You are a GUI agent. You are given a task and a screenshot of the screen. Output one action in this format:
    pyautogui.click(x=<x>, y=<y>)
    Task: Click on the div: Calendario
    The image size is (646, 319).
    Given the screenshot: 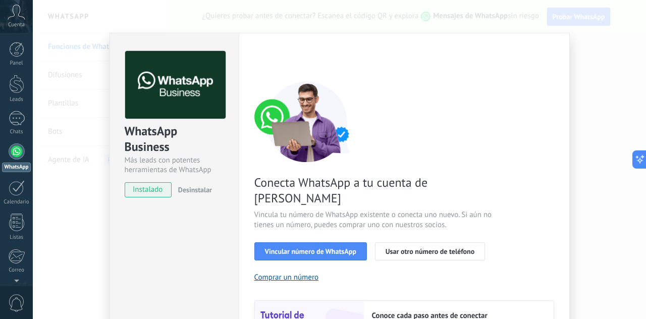 What is the action you would take?
    pyautogui.click(x=17, y=202)
    